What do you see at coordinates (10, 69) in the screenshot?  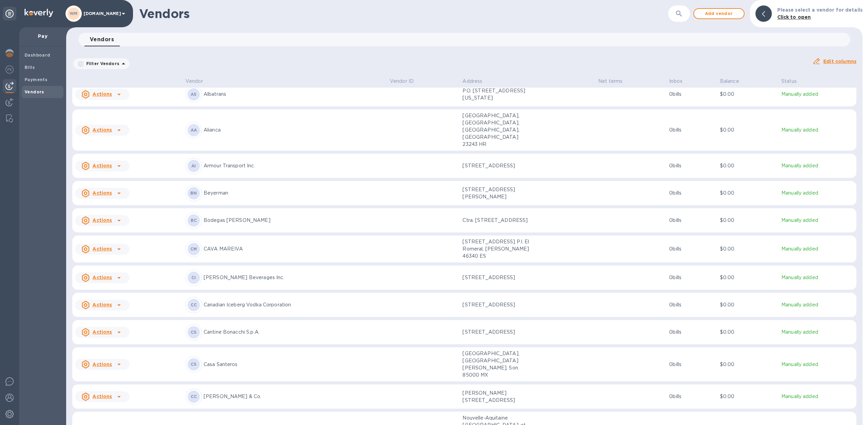 I see `img: Foreign exchange` at bounding box center [10, 69].